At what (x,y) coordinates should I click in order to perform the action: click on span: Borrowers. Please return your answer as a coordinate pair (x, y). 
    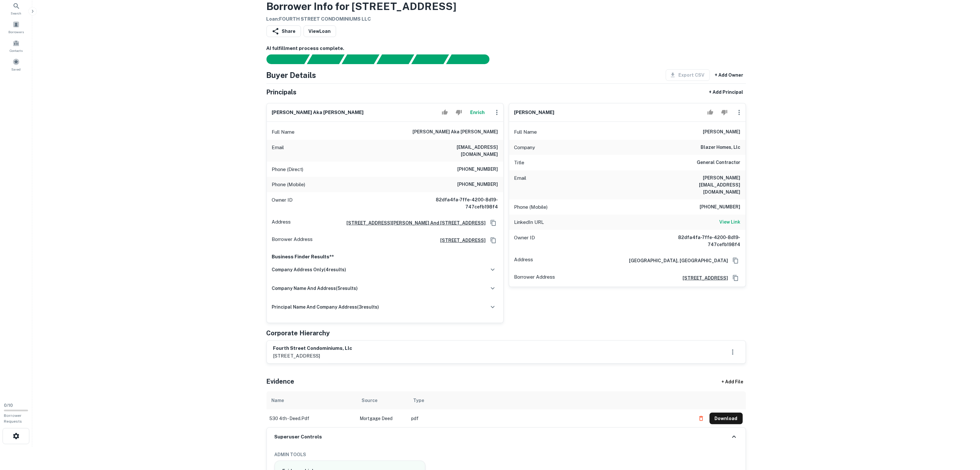
    Looking at the image, I should click on (16, 32).